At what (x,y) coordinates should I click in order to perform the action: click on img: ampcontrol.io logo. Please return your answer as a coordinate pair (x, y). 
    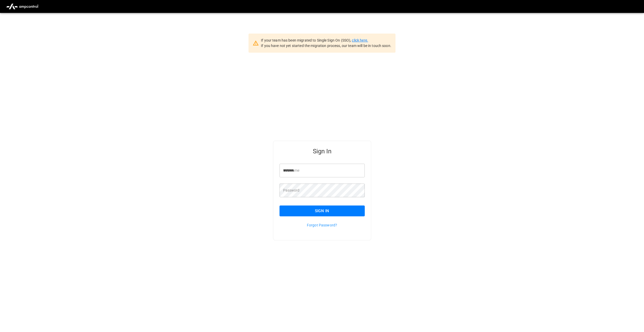
    Looking at the image, I should click on (22, 6).